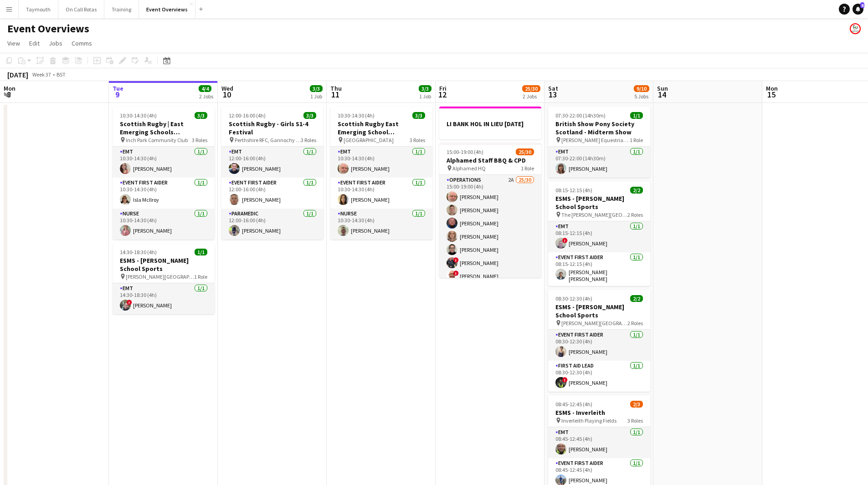 The height and width of the screenshot is (485, 868). I want to click on span: Sat, so click(553, 88).